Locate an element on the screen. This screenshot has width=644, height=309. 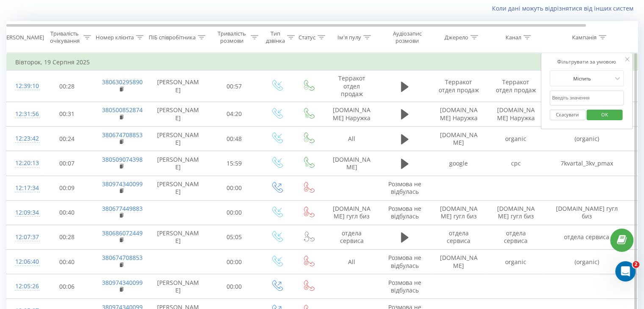
a: 380686072449 is located at coordinates (123, 233).